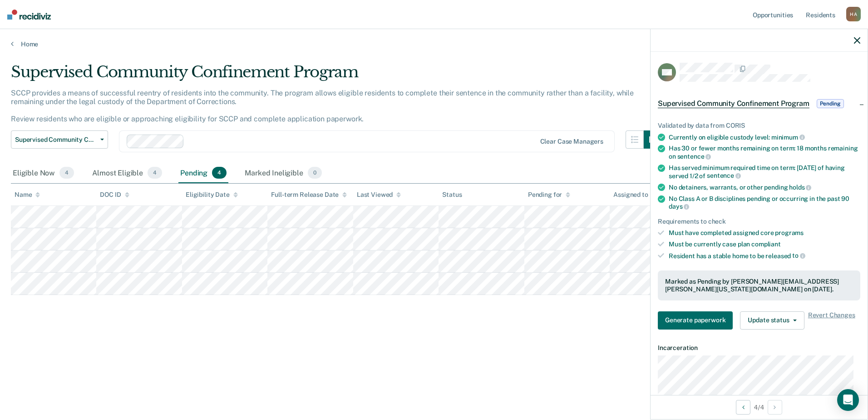 The height and width of the screenshot is (420, 868). I want to click on img: Recidiviz, so click(29, 15).